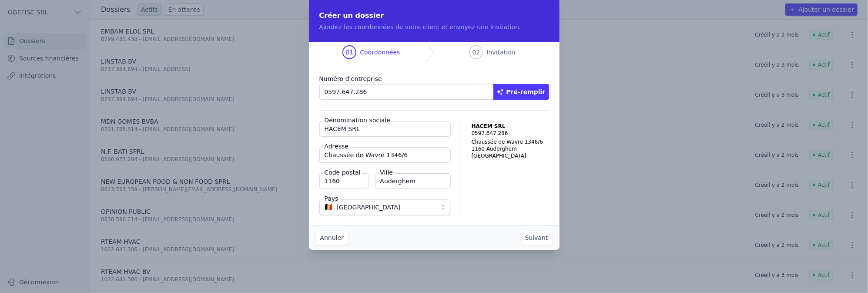  Describe the element at coordinates (358, 120) in the screenshot. I see `label: Dénomination sociale` at that location.